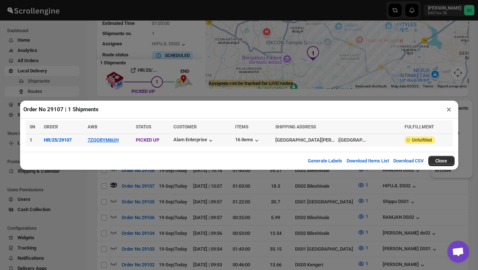  What do you see at coordinates (34, 140) in the screenshot?
I see `td: 1` at bounding box center [34, 140].